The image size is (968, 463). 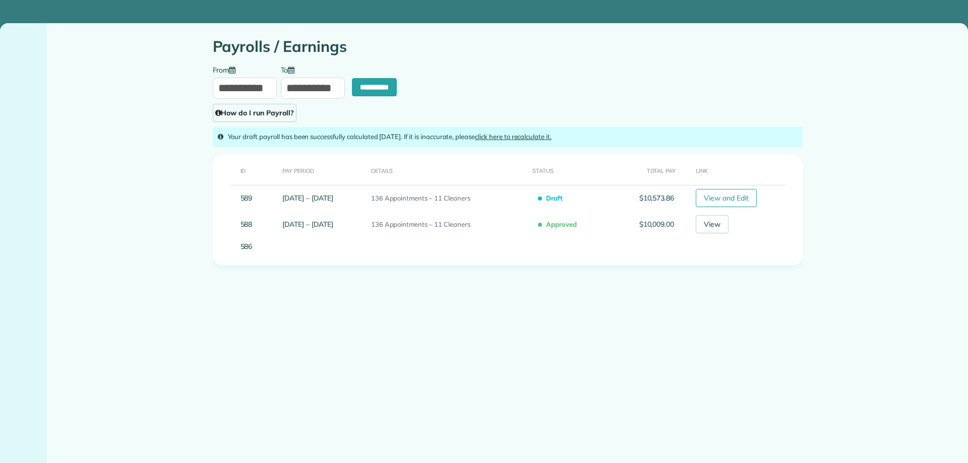 What do you see at coordinates (227, 69) in the screenshot?
I see `label: From` at bounding box center [227, 69].